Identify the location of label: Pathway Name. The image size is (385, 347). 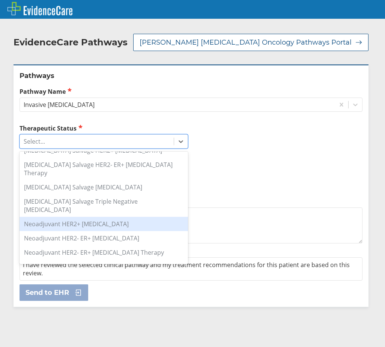
(191, 91).